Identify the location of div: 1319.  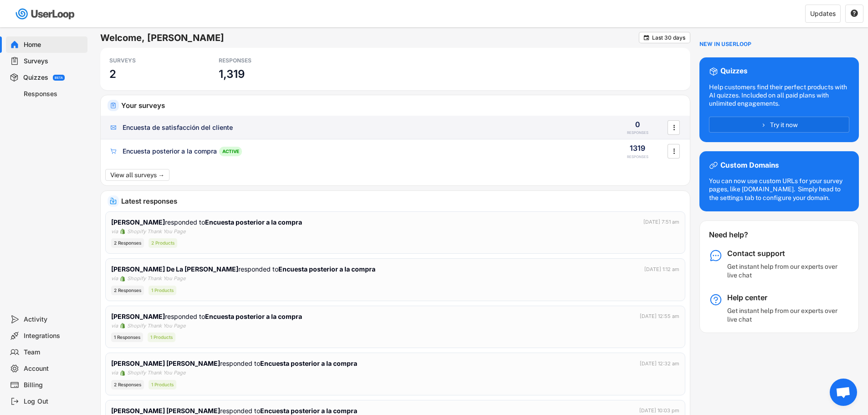
(637, 148).